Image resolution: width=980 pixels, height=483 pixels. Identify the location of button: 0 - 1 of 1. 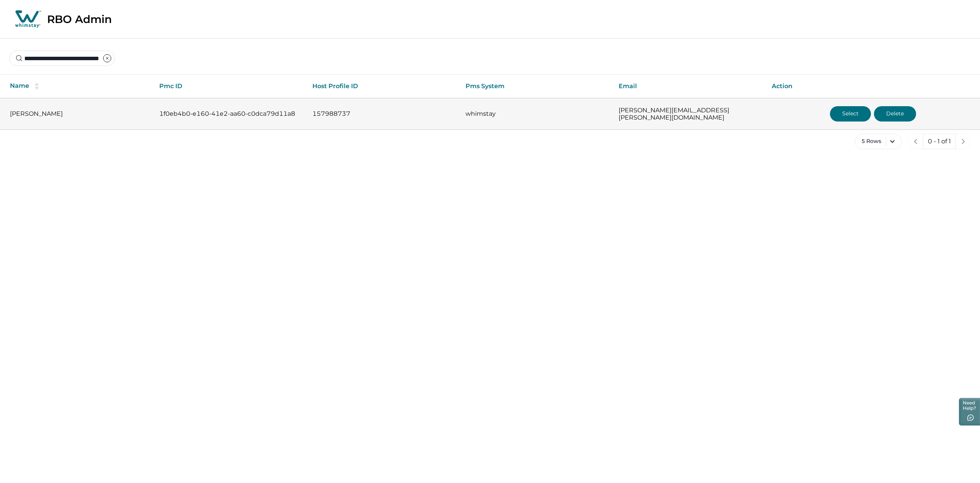
(940, 141).